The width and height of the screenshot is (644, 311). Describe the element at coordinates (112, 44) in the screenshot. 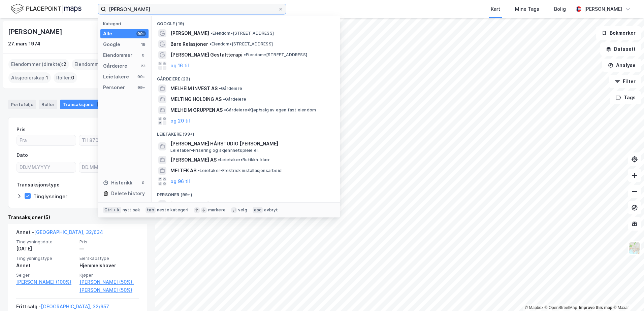

I see `div: Google` at that location.